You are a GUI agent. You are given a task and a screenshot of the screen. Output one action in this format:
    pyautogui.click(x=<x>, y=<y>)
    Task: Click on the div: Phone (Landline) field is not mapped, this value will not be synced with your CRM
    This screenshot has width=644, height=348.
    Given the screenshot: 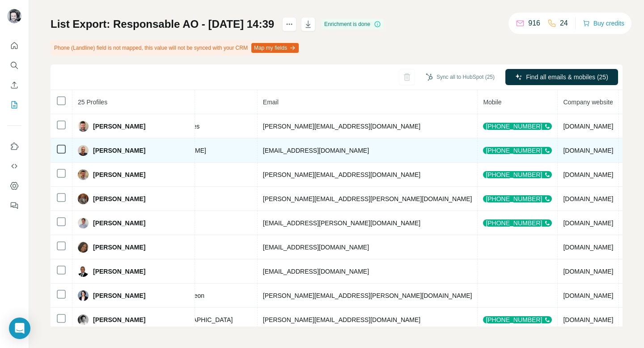 What is the action you would take?
    pyautogui.click(x=175, y=48)
    